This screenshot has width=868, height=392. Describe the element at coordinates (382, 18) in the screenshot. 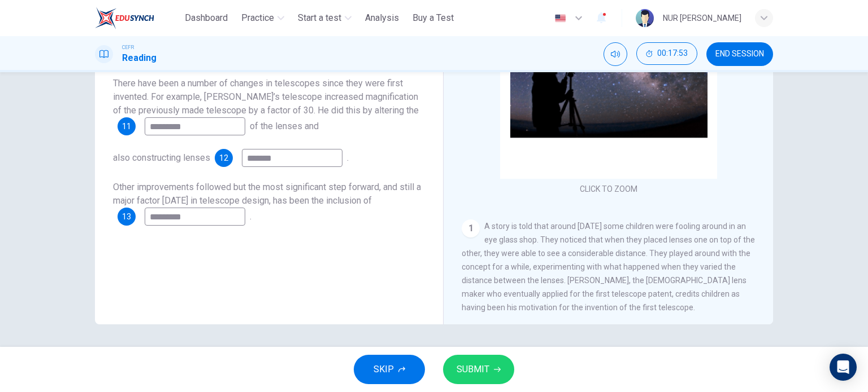

I see `span: Analysis` at that location.